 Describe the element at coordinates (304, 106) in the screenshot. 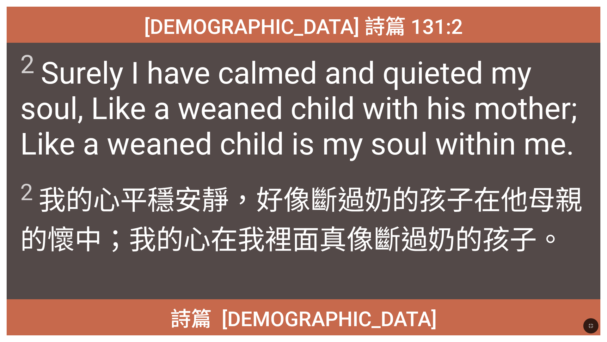

I see `span: Surely I have calmed and quieted my soul, Like a weaned child with his mother; Like a weaned chil...` at that location.